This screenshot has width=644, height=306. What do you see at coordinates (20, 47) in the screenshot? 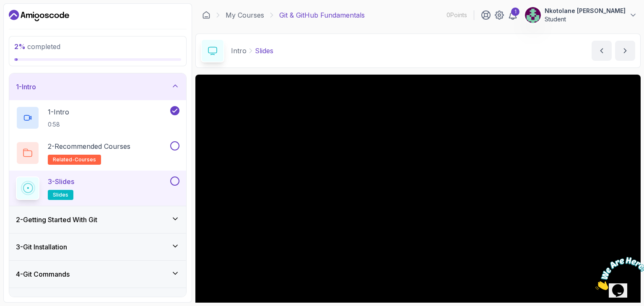
I see `span: 2 %` at bounding box center [20, 47].